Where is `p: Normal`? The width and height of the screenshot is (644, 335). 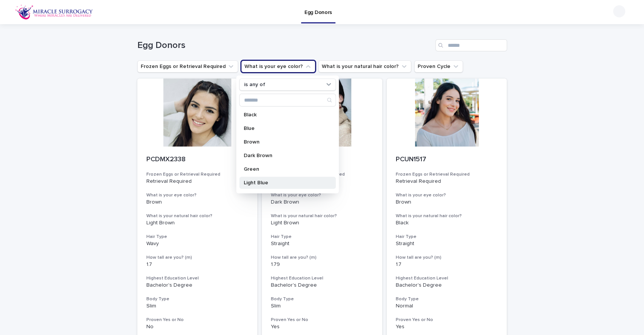
p: Normal is located at coordinates (447, 306).